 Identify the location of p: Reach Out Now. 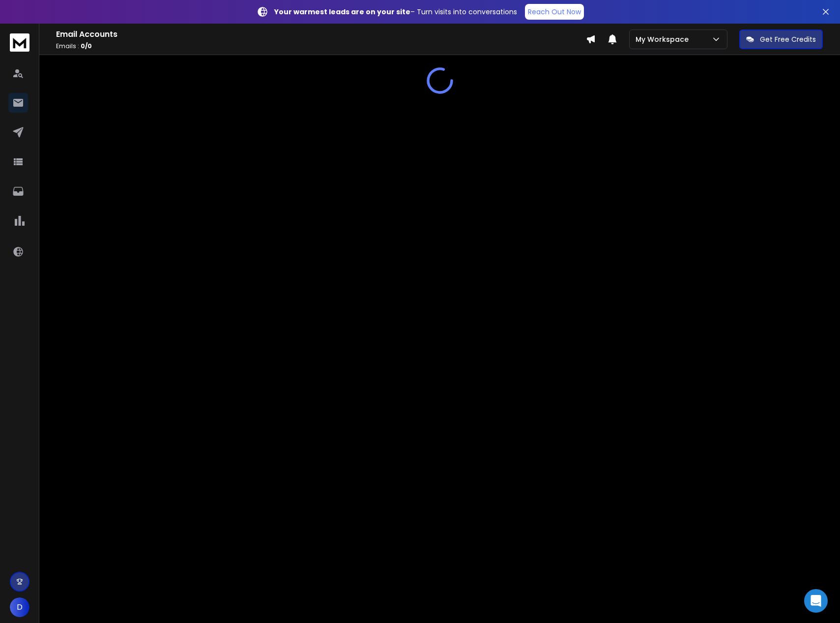
(555, 12).